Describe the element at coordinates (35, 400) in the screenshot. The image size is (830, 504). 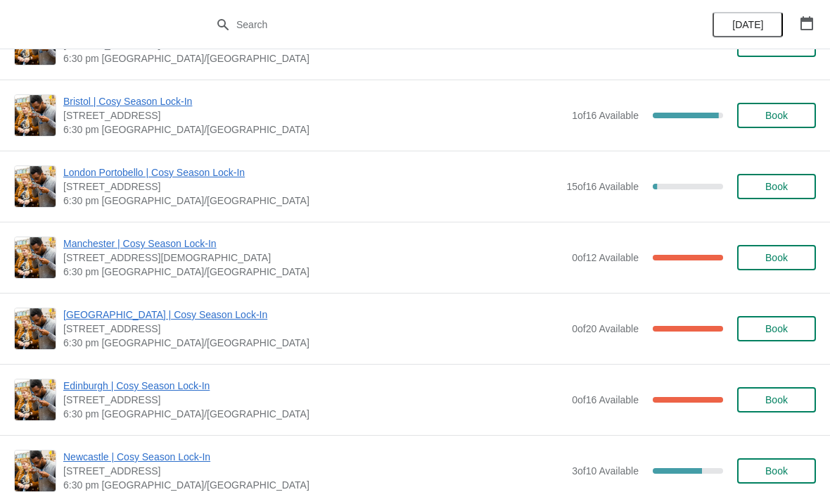
I see `img: Edinburgh | Cosy Season Lock-In | 89 Rose Street, Edinburgh, EH2 3DT | 6:30 pm Europe/London` at that location.